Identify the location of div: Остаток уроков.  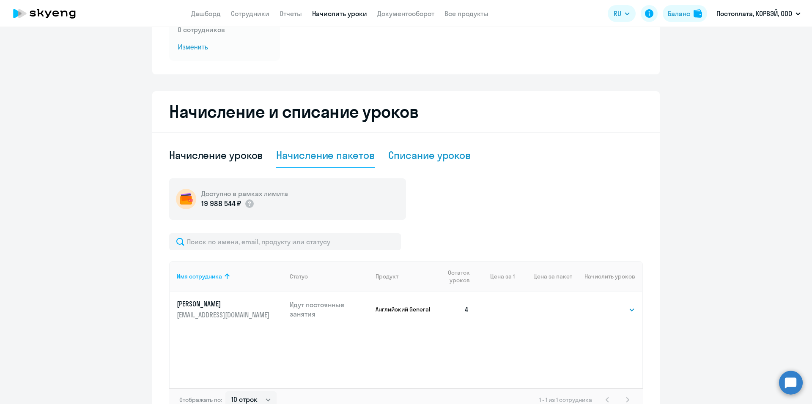
(458, 277).